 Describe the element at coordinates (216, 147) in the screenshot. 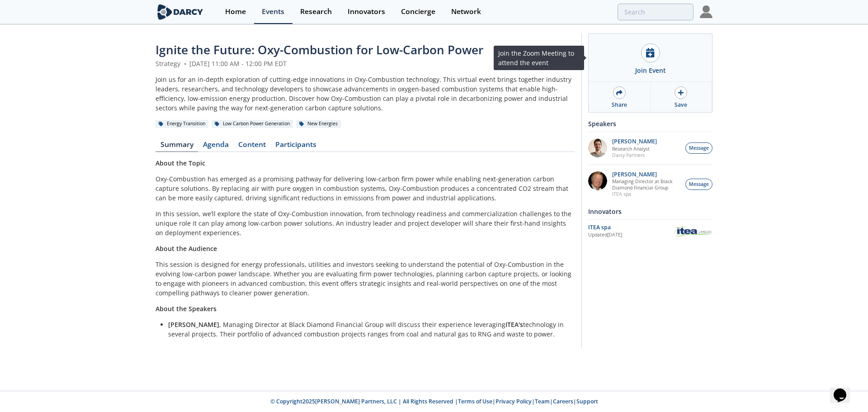

I see `a: Agenda` at that location.